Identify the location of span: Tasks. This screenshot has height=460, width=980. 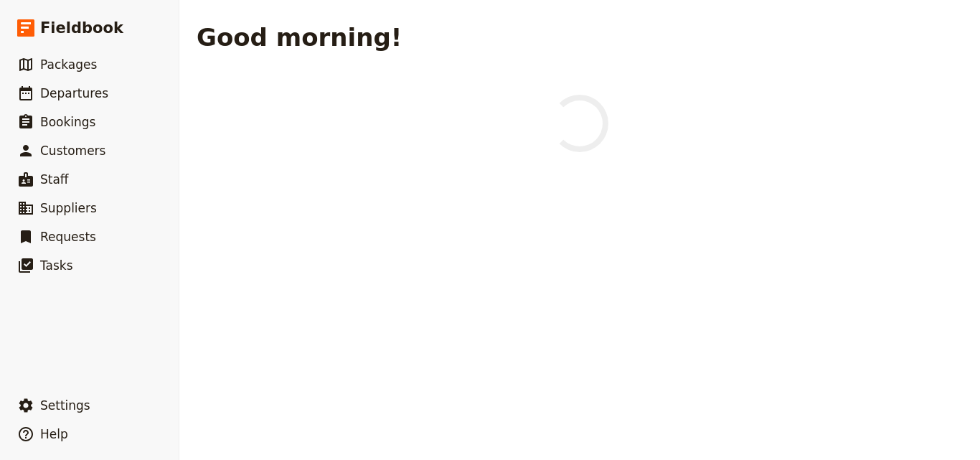
(57, 266).